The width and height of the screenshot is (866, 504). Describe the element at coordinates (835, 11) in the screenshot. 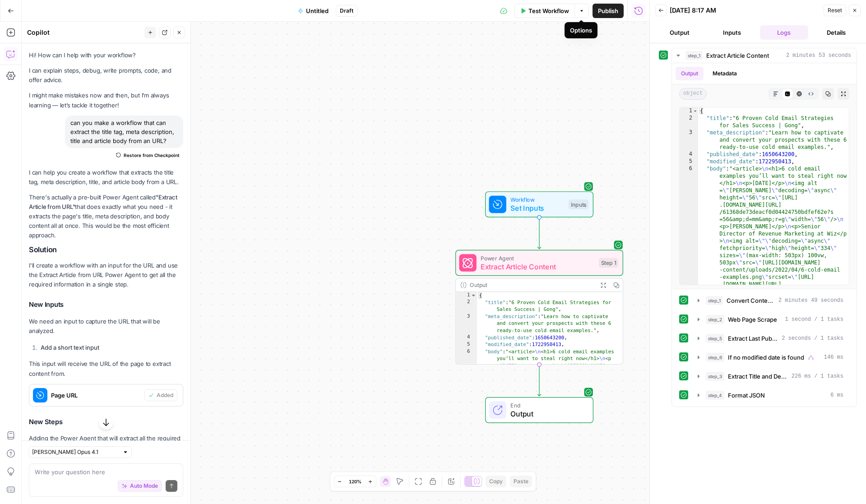

I see `button: Reset` at that location.